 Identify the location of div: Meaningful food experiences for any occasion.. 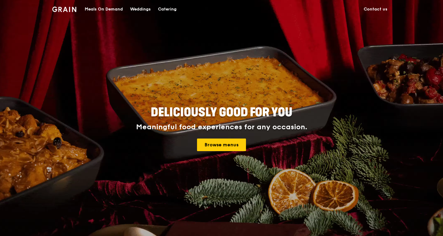
(222, 127).